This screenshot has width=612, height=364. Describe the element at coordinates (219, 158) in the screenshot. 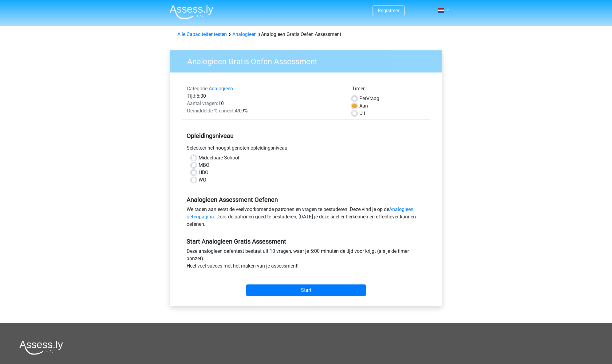

I see `label: Middelbare School` at that location.